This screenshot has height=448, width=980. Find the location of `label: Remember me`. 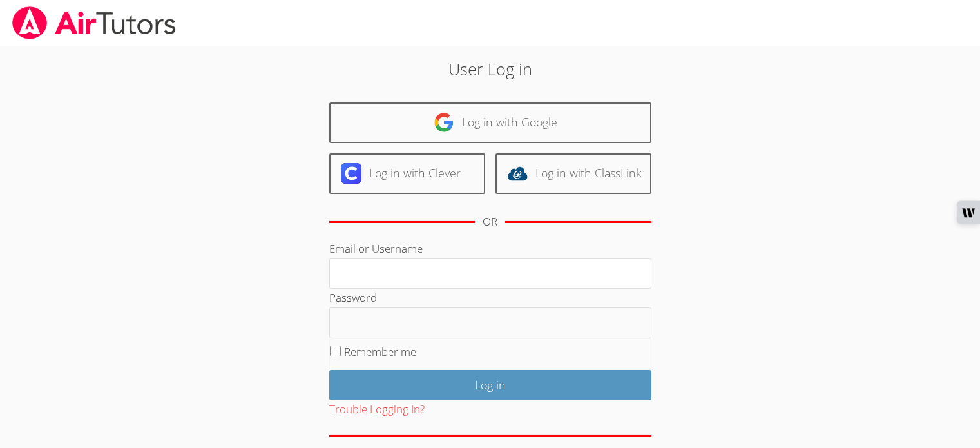

label: Remember me is located at coordinates (380, 351).